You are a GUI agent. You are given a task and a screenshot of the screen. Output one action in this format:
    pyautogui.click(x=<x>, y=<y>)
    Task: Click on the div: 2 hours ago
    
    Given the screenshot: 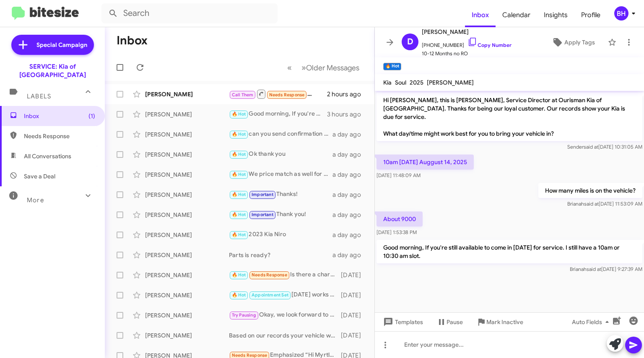 What is the action you would take?
    pyautogui.click(x=347, y=94)
    